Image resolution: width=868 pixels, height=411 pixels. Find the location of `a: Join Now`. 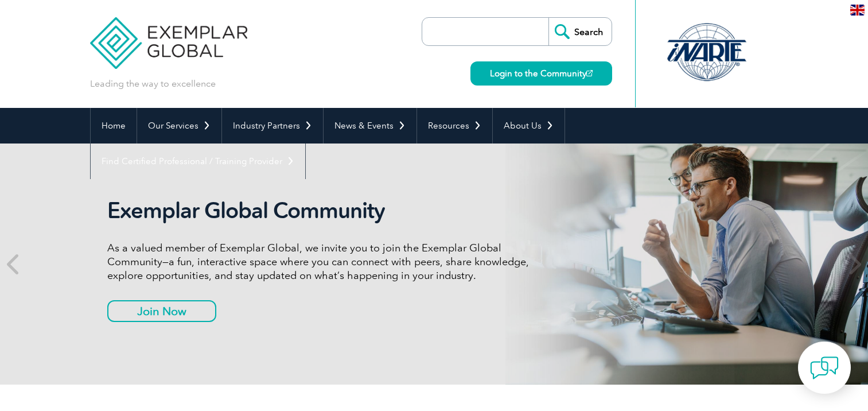

a: Join Now is located at coordinates (162, 311).